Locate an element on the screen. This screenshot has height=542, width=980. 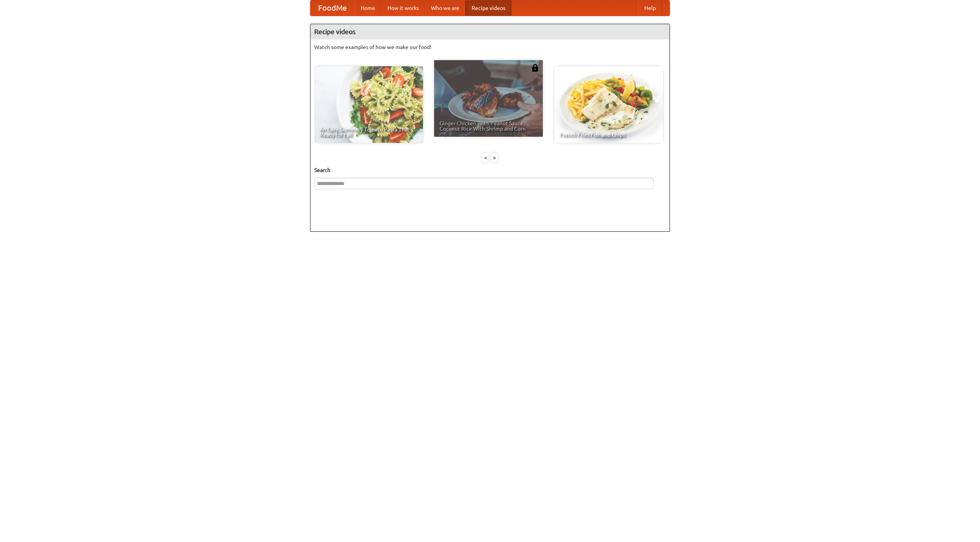
a: French Fries Fish and Chips is located at coordinates (608, 104).